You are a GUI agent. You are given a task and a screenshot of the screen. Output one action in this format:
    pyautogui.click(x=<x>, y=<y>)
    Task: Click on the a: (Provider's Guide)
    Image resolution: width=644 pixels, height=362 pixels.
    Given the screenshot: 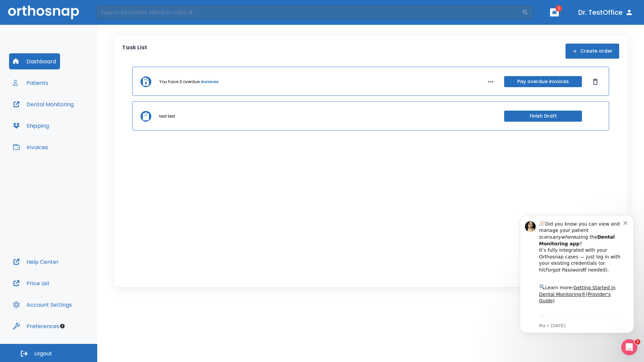 What is the action you would take?
    pyautogui.click(x=65, y=93)
    